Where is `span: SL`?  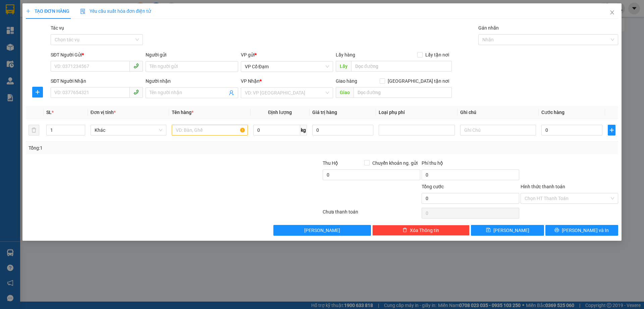
span: SL is located at coordinates (49, 113).